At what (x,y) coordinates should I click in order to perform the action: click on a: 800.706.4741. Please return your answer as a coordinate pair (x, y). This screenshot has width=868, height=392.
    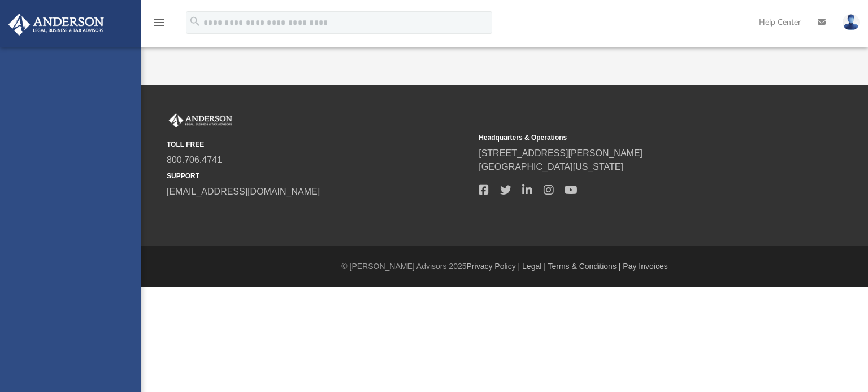
    Looking at the image, I should click on (194, 160).